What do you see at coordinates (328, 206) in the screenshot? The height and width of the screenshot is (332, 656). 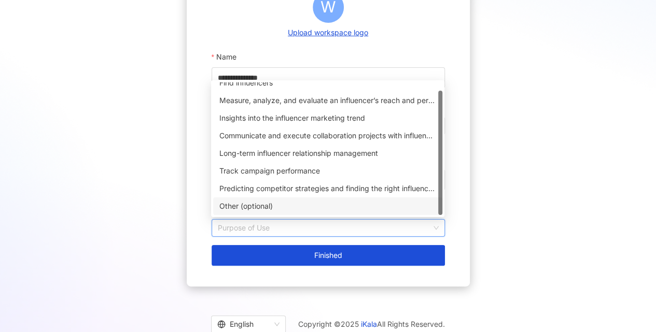 I see `div: Other (optional)` at bounding box center [328, 206].